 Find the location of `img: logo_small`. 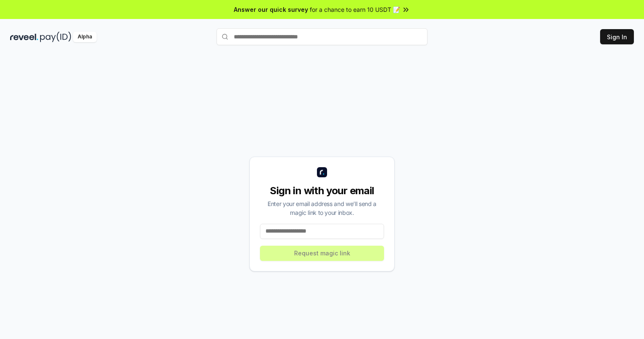

img: logo_small is located at coordinates (322, 172).